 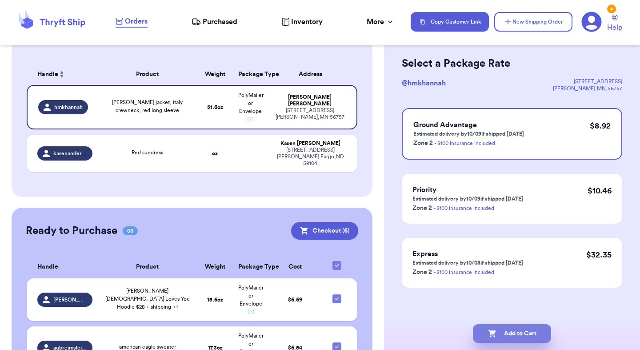 What do you see at coordinates (70, 153) in the screenshot?
I see `span: kasenanderson` at bounding box center [70, 153].